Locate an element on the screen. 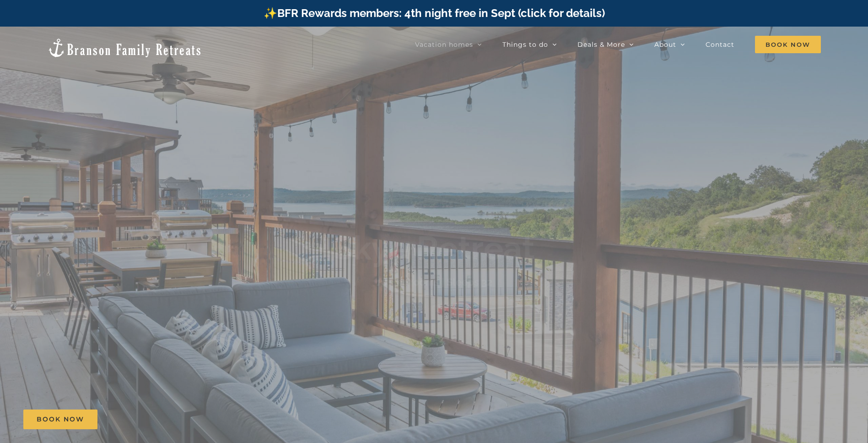  a: Vacation homes is located at coordinates (448, 44).